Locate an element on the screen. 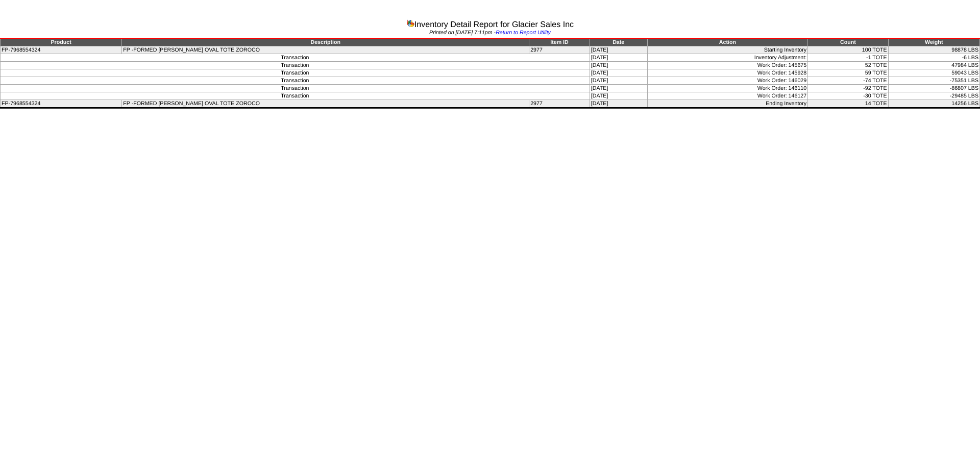  td: Description is located at coordinates (326, 42).